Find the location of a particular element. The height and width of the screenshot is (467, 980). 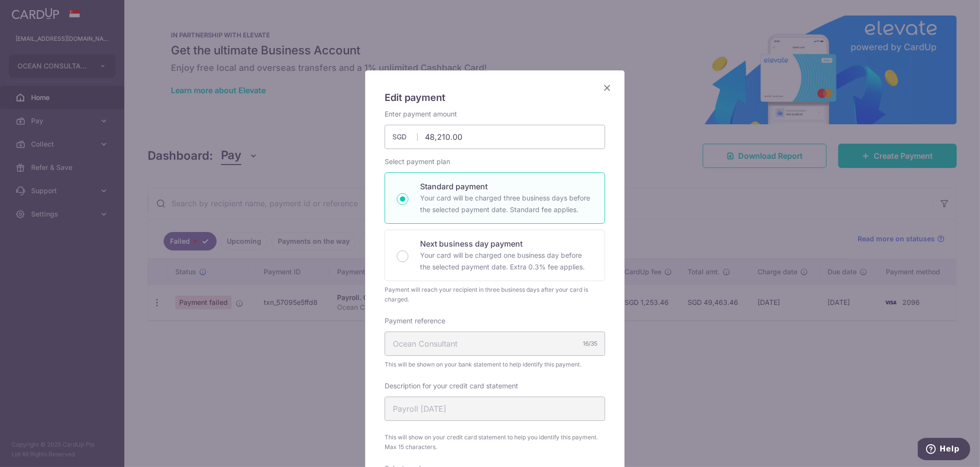

button: Close is located at coordinates (607, 88).